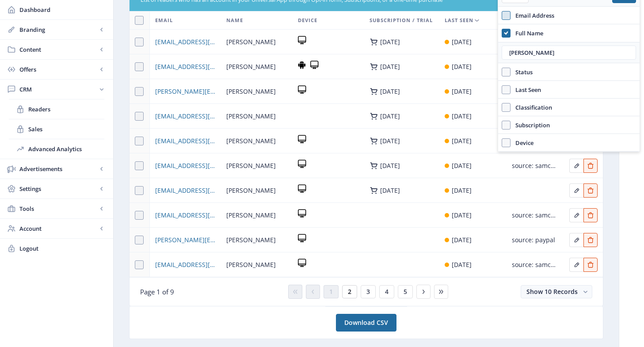 This screenshot has width=644, height=347. What do you see at coordinates (387, 292) in the screenshot?
I see `span: 4` at bounding box center [387, 292].